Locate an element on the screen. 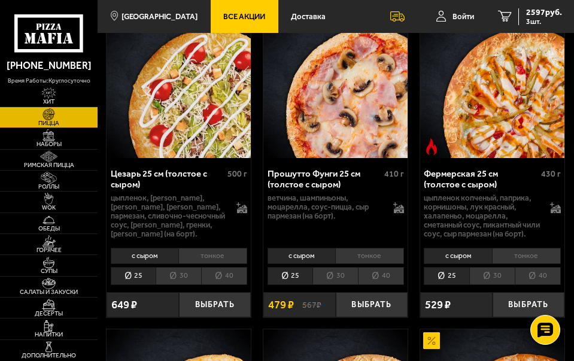 The width and height of the screenshot is (574, 361). img: Острое блюдо is located at coordinates (432, 147).